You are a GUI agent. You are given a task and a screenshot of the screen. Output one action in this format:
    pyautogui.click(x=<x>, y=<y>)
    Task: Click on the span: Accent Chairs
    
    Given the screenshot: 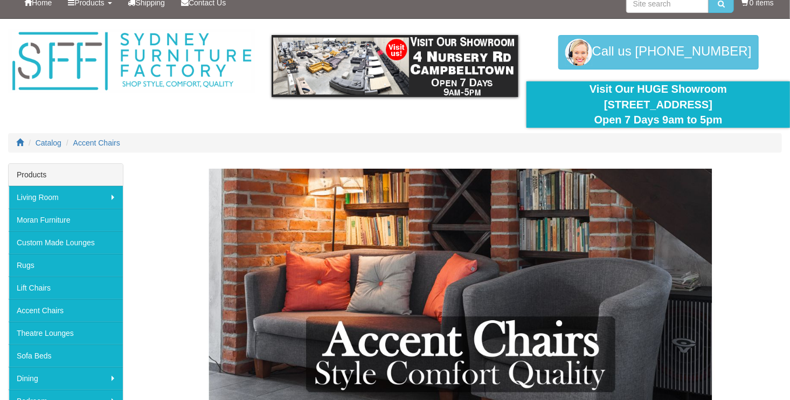 What is the action you would take?
    pyautogui.click(x=96, y=143)
    